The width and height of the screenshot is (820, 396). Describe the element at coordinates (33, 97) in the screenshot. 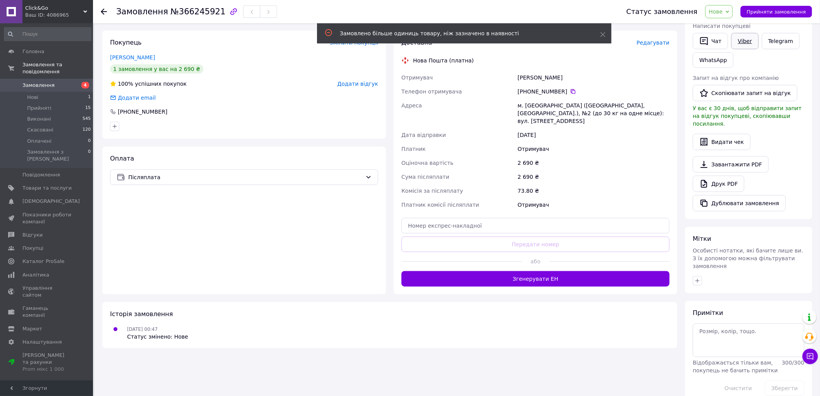

I see `span: Нові` at that location.